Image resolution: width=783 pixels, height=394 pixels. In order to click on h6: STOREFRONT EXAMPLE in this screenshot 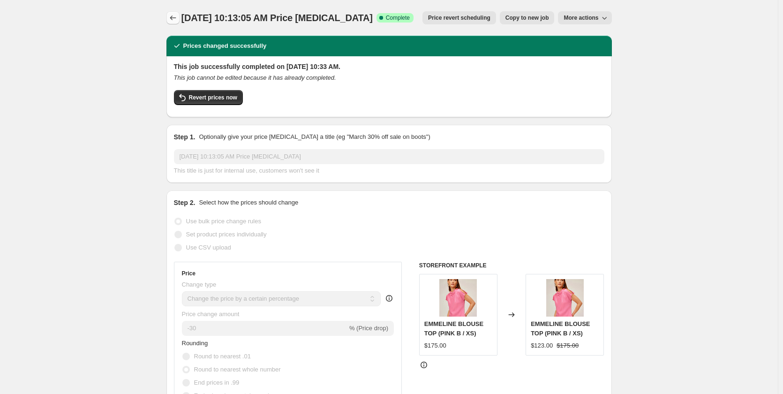, I will do `click(512, 265)`.